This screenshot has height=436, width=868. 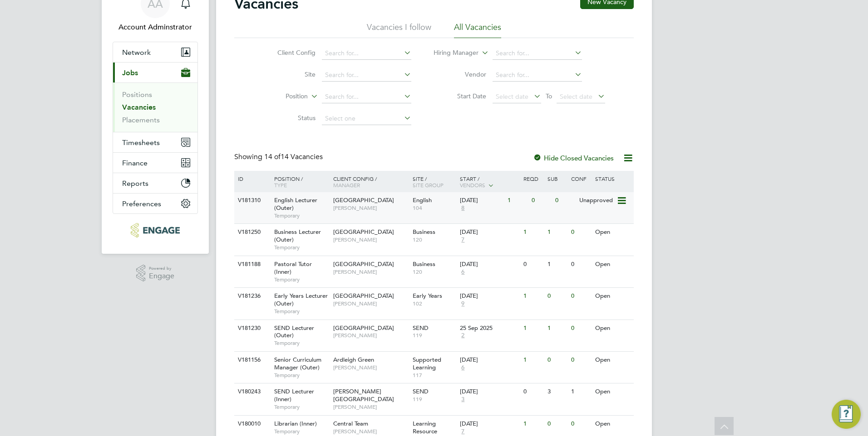 I want to click on span: Business Lecturer (Outer), so click(x=298, y=236).